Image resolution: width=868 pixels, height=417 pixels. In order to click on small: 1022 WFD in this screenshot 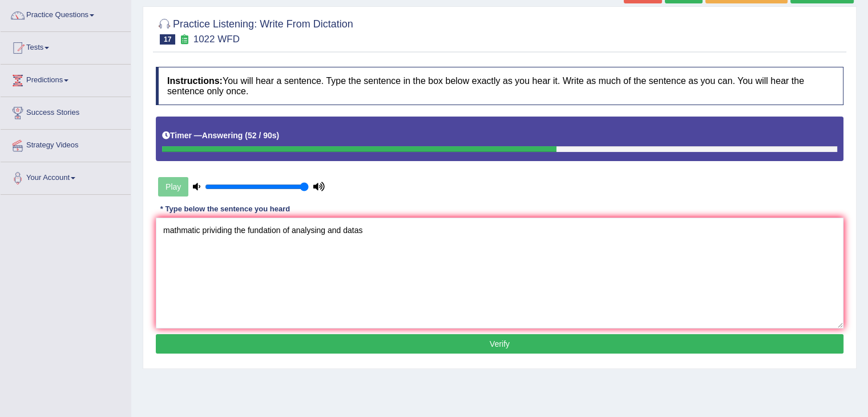, I will do `click(216, 39)`.